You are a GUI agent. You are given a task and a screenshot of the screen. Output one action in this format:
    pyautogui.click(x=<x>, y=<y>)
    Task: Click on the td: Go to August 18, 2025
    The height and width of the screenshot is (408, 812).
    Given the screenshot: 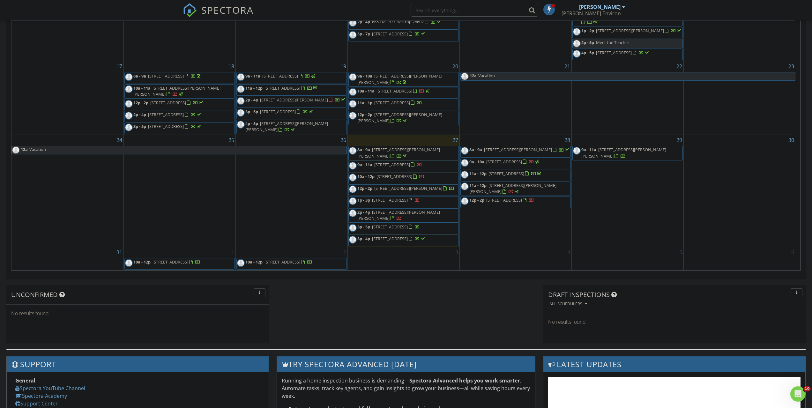 What is the action you would take?
    pyautogui.click(x=179, y=98)
    